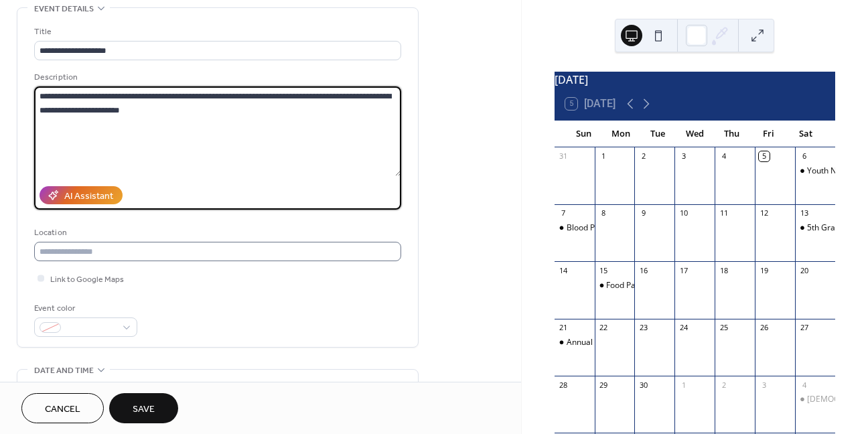  What do you see at coordinates (81, 195) in the screenshot?
I see `button: AI Assistant` at bounding box center [81, 195].